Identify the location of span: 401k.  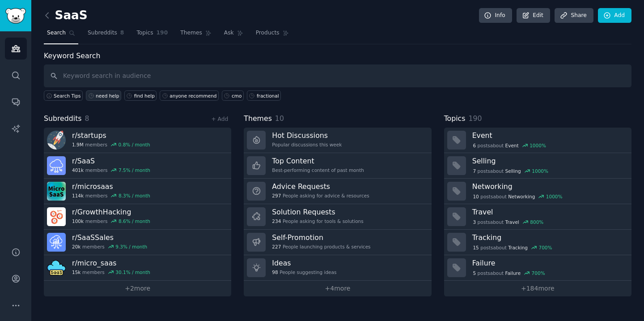
(78, 170).